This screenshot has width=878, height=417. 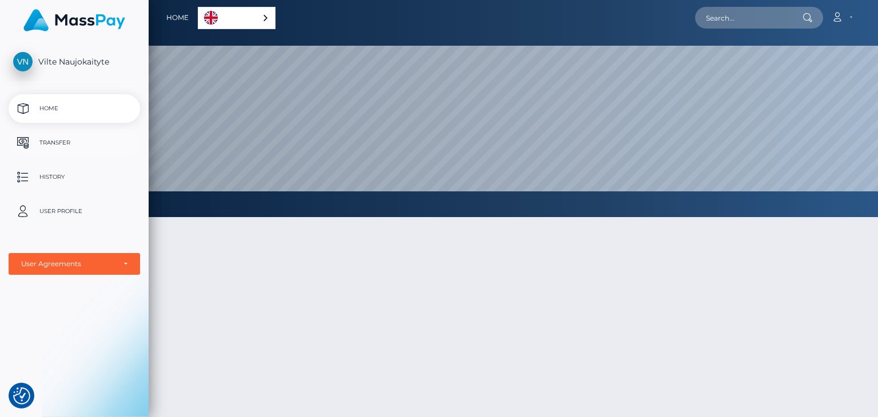 I want to click on a: History, so click(x=74, y=177).